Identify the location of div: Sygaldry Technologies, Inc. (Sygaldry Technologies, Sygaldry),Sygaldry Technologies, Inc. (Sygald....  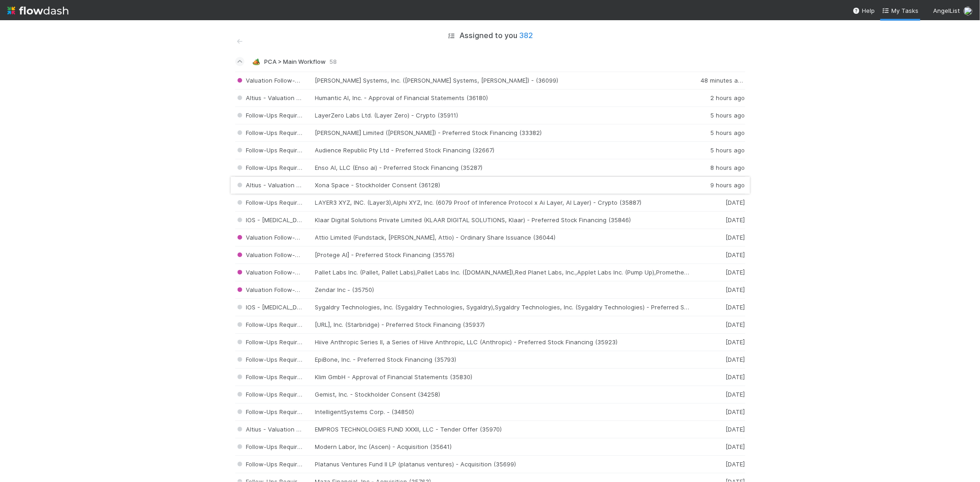
(503, 307).